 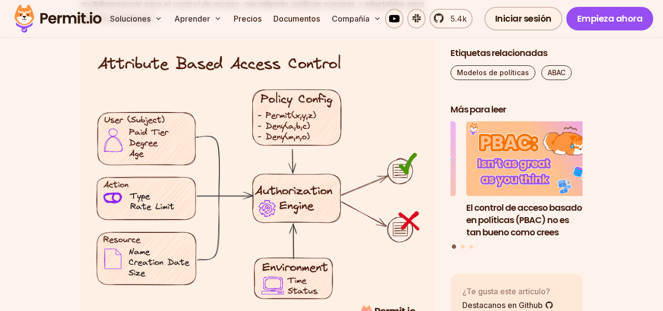 I want to click on font: Aprender, so click(x=192, y=19).